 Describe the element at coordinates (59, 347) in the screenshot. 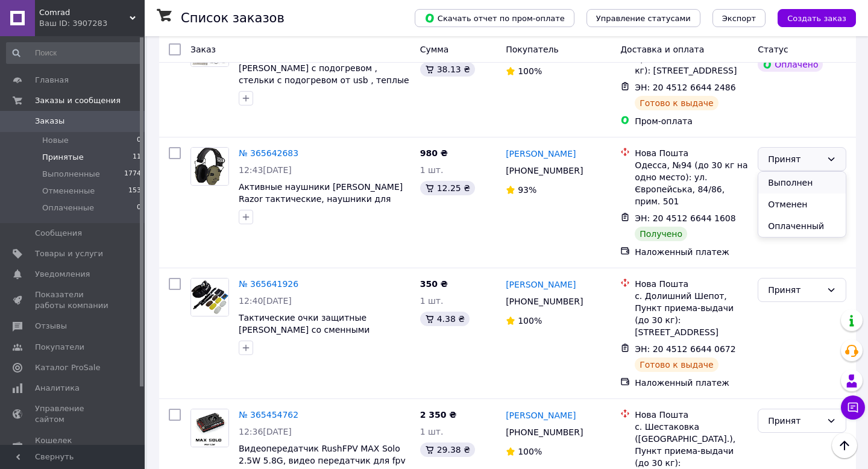

I see `span: Покупатели` at that location.